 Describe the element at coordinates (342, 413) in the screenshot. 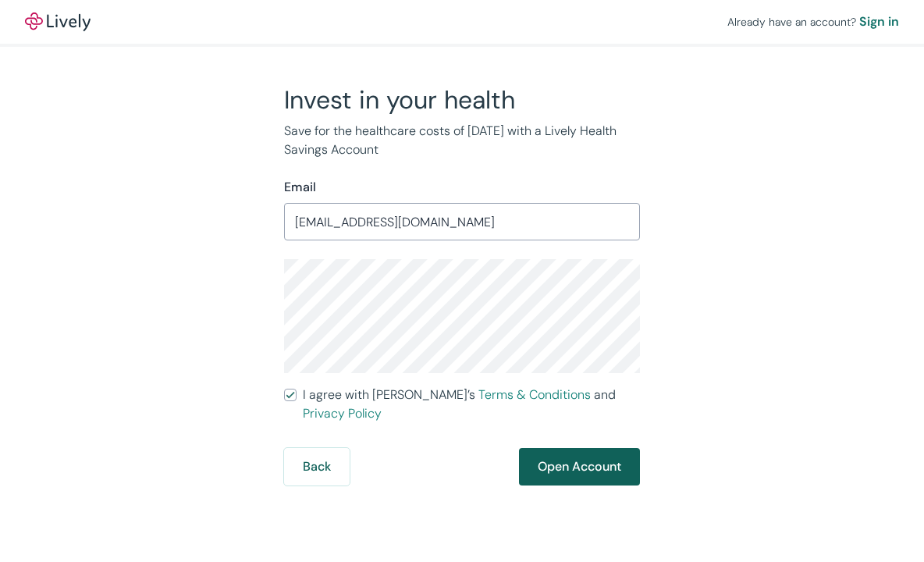

I see `a: Privacy Policy` at that location.